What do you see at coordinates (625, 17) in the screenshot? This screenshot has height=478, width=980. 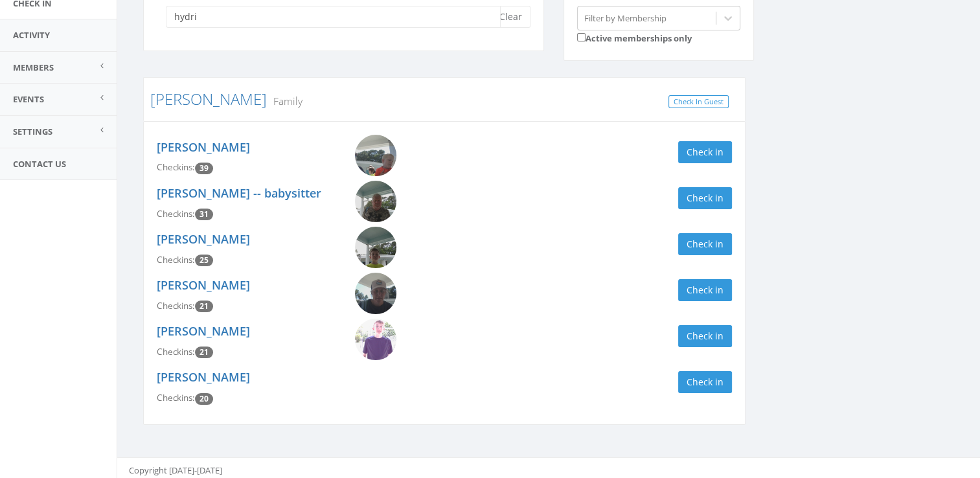 I see `div: Filter by Membership` at bounding box center [625, 17].